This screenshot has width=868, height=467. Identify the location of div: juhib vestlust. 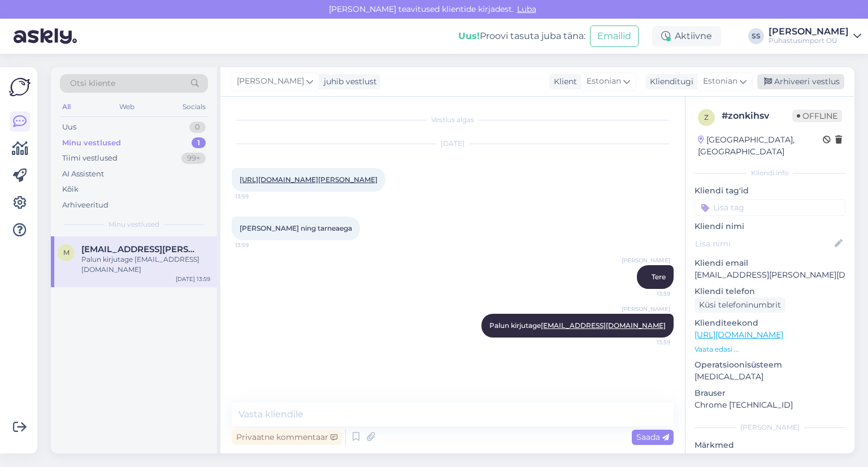
(348, 81).